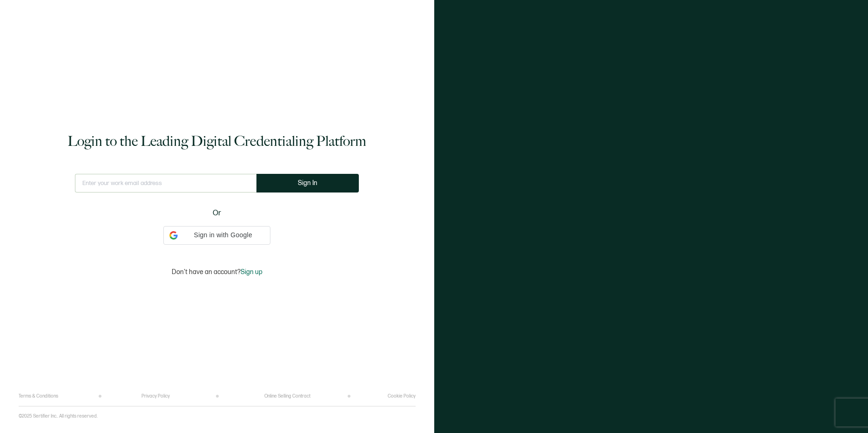 This screenshot has height=433, width=868. I want to click on a: Terms & Conditions, so click(38, 396).